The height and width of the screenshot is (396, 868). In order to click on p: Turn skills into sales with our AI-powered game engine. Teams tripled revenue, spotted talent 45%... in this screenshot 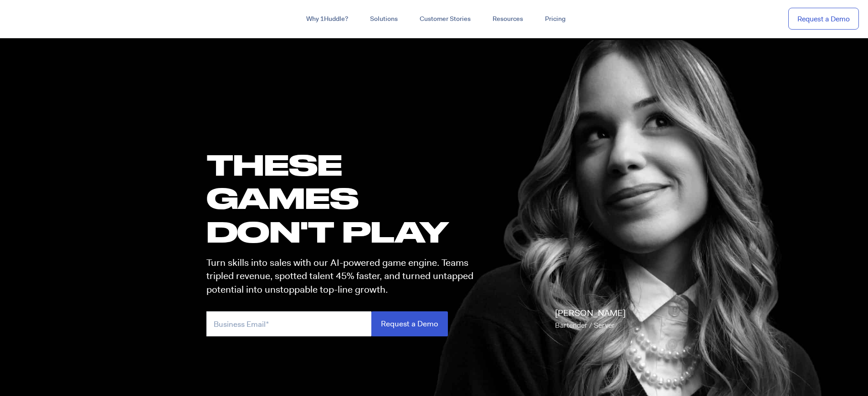, I will do `click(344, 276)`.